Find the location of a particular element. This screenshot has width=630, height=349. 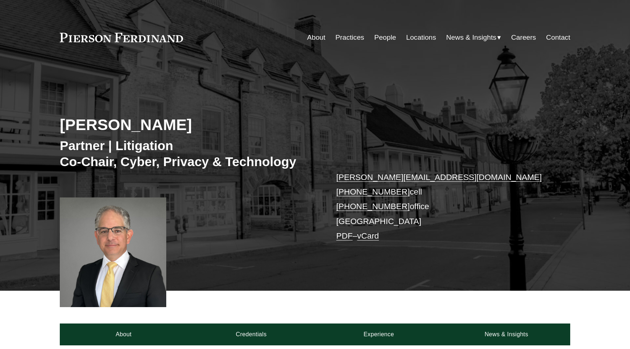

a: Careers is located at coordinates (524, 38).